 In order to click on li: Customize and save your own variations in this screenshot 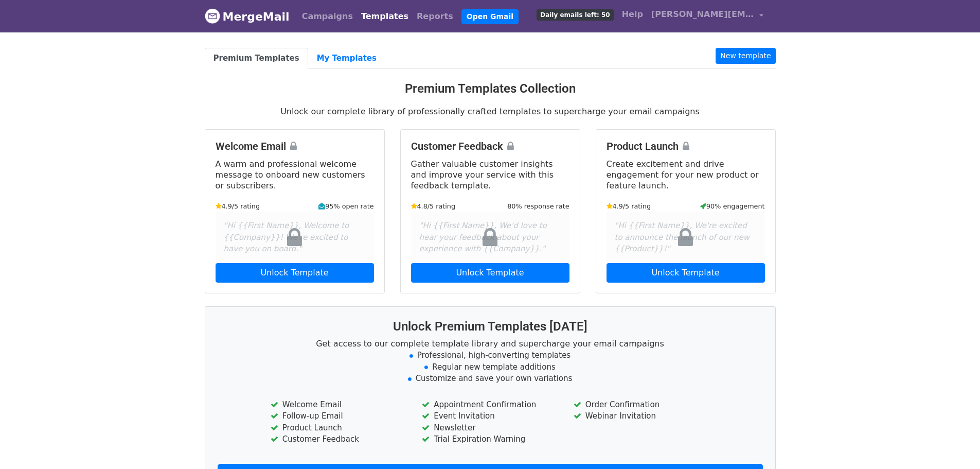, I will do `click(490, 379)`.